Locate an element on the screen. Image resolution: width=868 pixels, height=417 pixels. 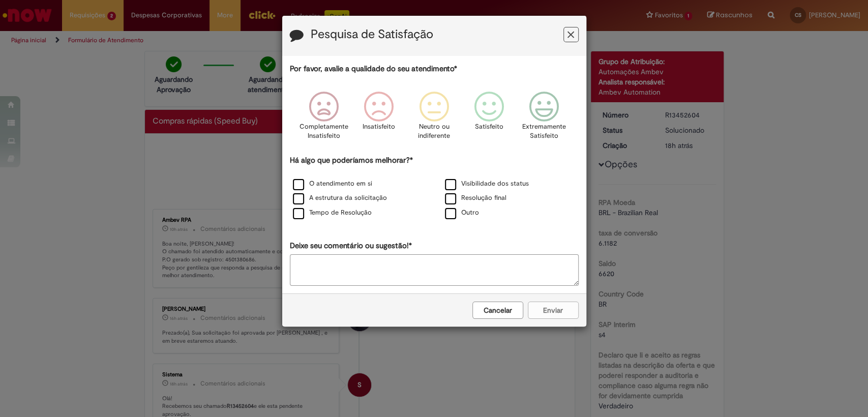
p: Neutro ou indiferente is located at coordinates (434, 131).